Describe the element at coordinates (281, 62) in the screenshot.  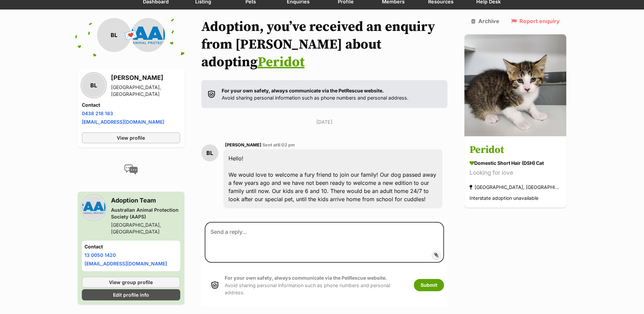
I see `a: Peridot` at that location.